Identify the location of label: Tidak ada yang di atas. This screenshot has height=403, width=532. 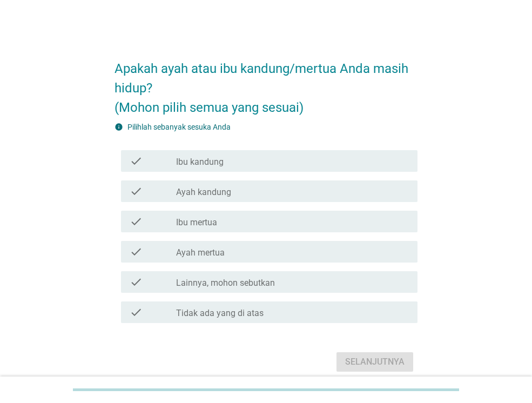
(220, 314).